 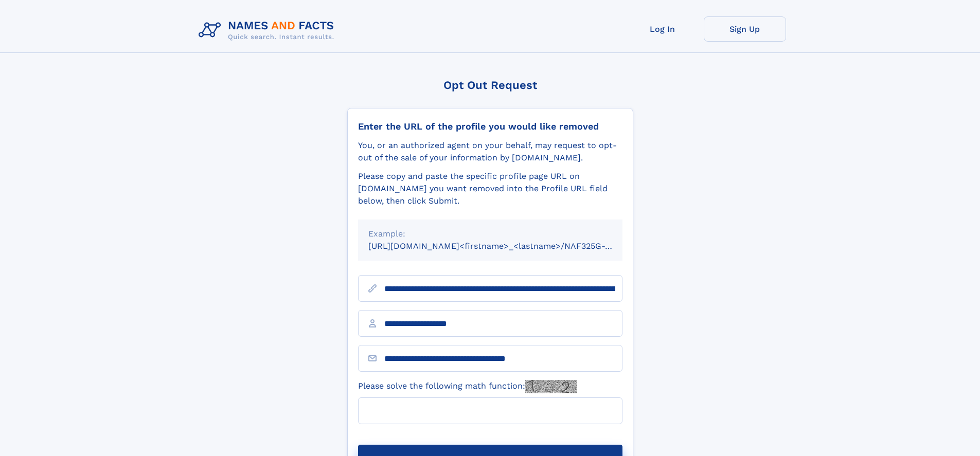 I want to click on a: Sign Up, so click(x=745, y=29).